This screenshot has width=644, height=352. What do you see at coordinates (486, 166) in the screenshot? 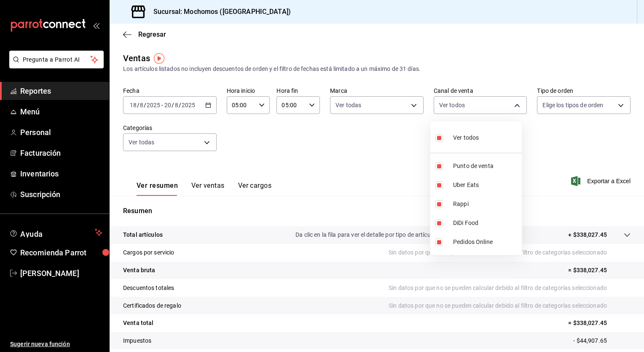
I see `span: Punto de venta` at bounding box center [486, 166].